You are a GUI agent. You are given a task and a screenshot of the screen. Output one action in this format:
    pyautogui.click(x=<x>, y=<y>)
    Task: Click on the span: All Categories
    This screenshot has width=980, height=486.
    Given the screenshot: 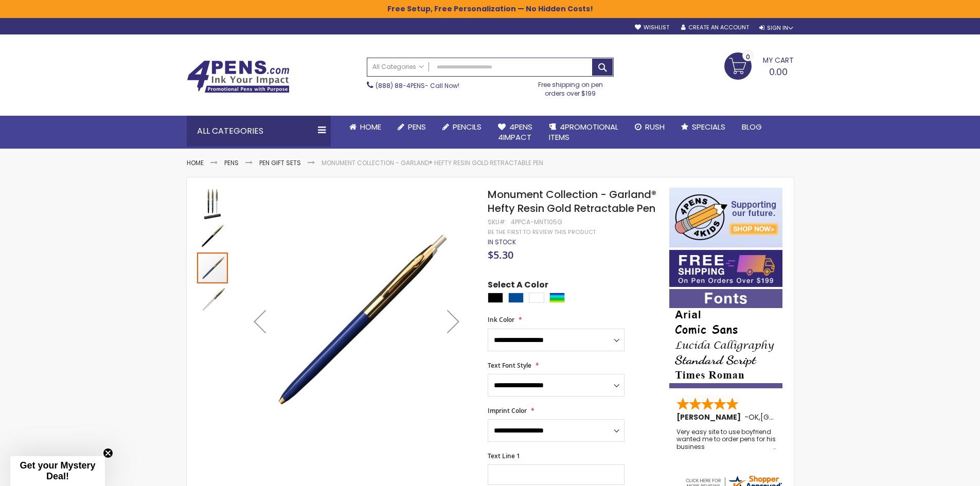 What is the action you would take?
    pyautogui.click(x=398, y=67)
    